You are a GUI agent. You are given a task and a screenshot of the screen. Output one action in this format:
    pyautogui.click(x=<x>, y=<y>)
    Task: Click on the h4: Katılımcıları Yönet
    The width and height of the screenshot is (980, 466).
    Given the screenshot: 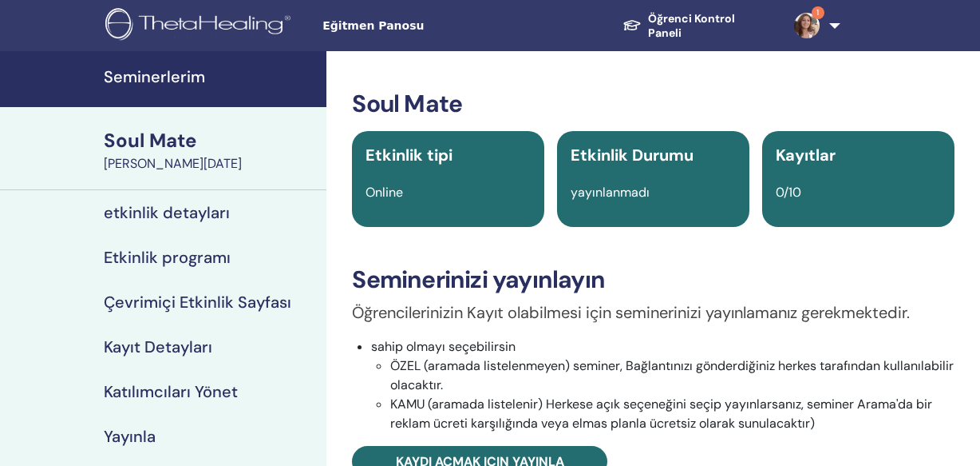 What is the action you would take?
    pyautogui.click(x=171, y=392)
    